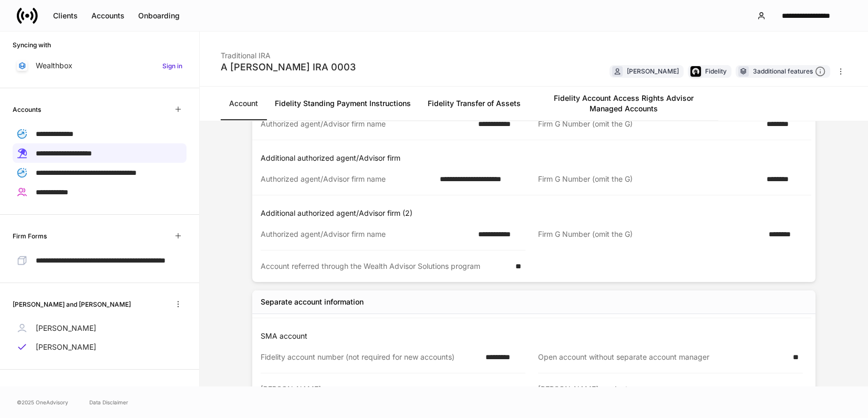  What do you see at coordinates (288, 53) in the screenshot?
I see `div: Traditional IRA` at bounding box center [288, 53].